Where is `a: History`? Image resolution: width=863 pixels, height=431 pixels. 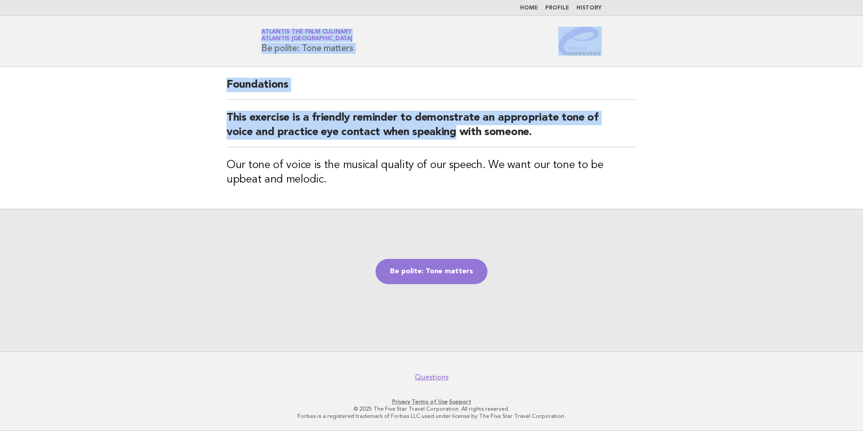
a: History is located at coordinates (589, 8).